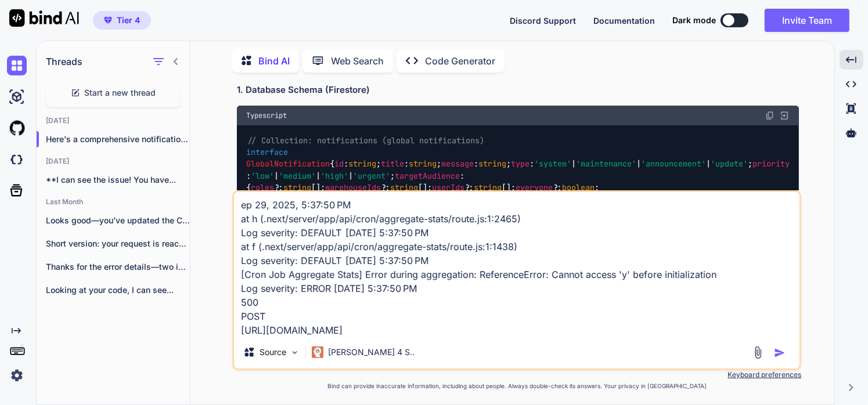 This screenshot has height=405, width=868. I want to click on img: Pick Models, so click(295, 353).